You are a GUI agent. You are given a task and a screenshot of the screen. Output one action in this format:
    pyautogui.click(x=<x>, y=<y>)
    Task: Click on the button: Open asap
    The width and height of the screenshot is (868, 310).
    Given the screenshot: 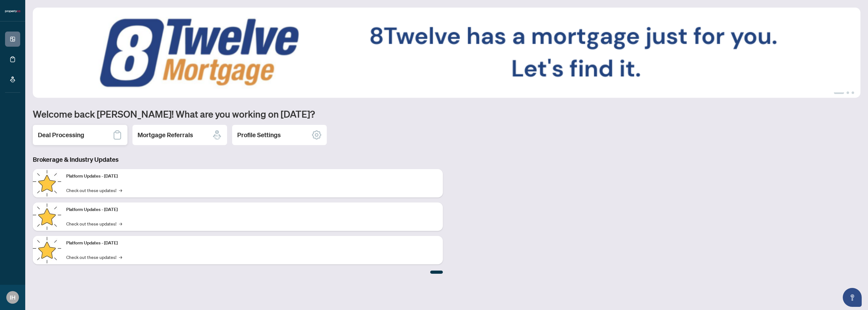 What is the action you would take?
    pyautogui.click(x=852, y=297)
    